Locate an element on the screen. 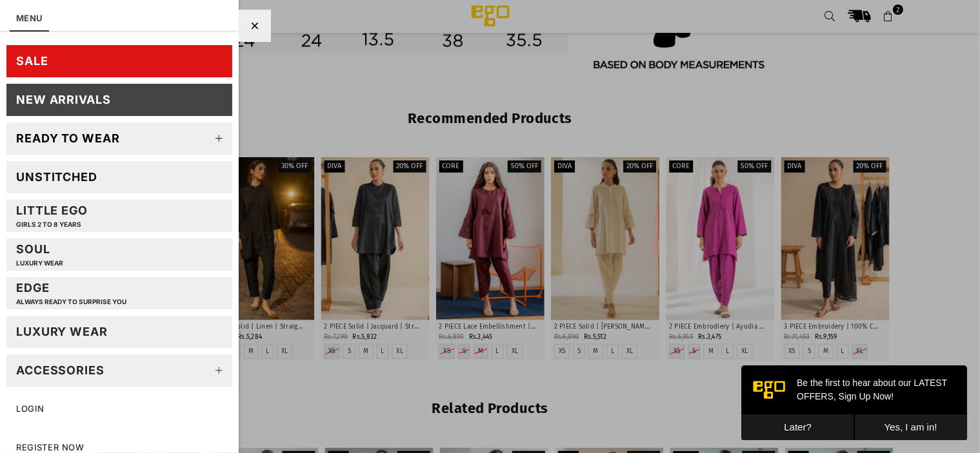 This screenshot has height=453, width=980. a: Unstitched is located at coordinates (119, 177).